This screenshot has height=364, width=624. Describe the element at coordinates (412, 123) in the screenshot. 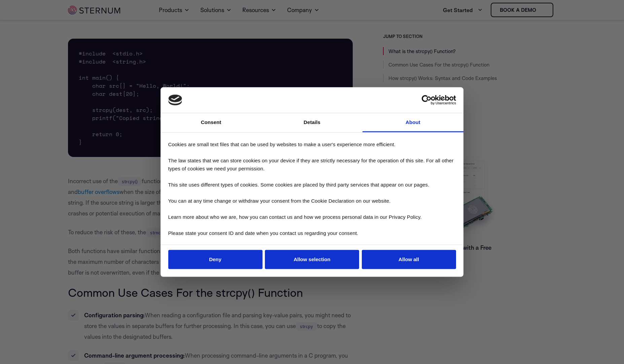

I see `a: About` at that location.